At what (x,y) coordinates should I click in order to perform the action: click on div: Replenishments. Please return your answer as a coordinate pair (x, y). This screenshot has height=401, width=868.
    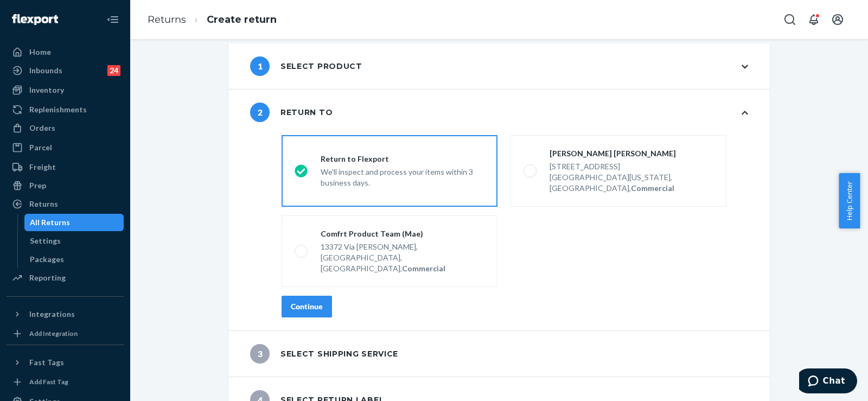
    Looking at the image, I should click on (58, 110).